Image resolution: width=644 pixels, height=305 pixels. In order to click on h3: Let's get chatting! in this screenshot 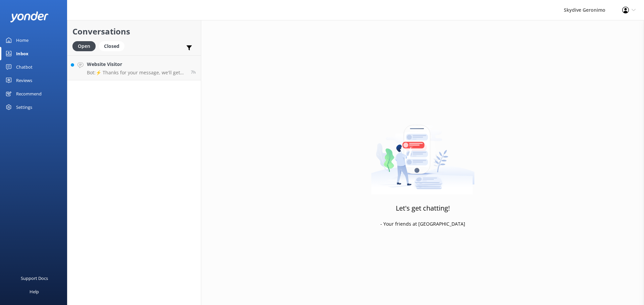, I will do `click(423, 208)`.